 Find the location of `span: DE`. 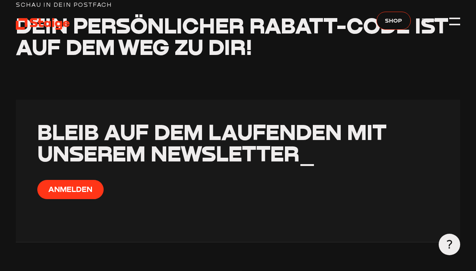

span: DE is located at coordinates (427, 20).